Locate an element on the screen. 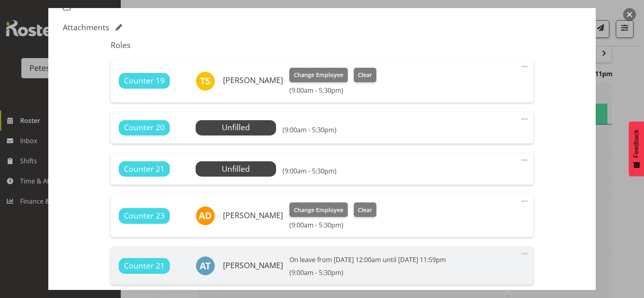  button: Feedback - Show survey is located at coordinates (636, 149).